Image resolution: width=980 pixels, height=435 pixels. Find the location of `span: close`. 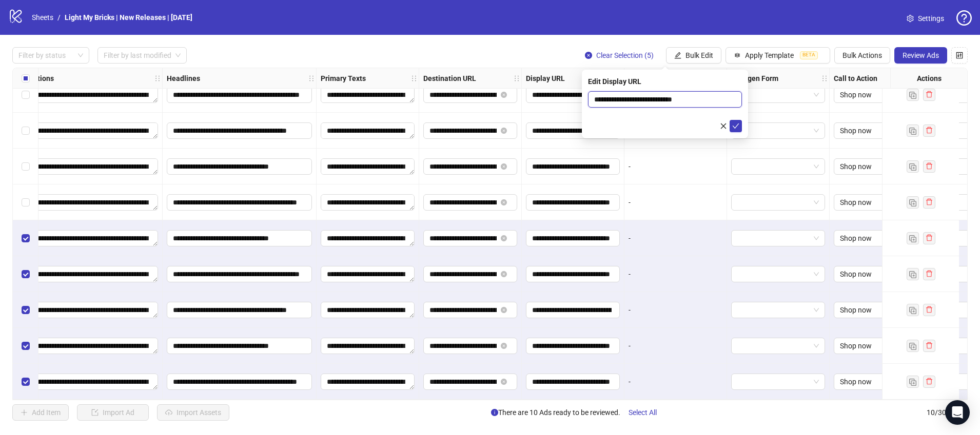

span: close is located at coordinates (724, 126).